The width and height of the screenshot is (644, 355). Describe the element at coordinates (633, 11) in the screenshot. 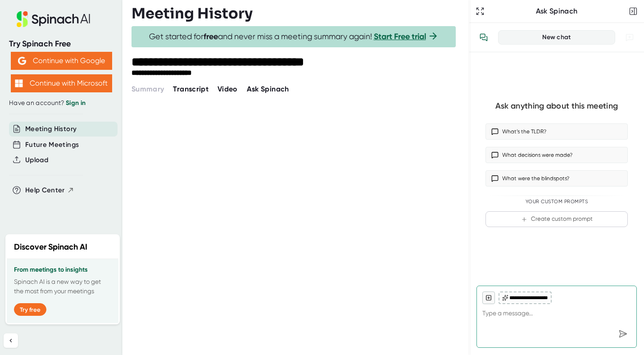

I see `button: Close conversation sidebar` at that location.